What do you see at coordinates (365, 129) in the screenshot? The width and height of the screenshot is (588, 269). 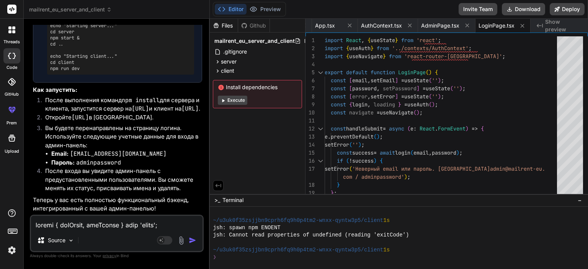 I see `span: handleSubmit` at bounding box center [365, 129].